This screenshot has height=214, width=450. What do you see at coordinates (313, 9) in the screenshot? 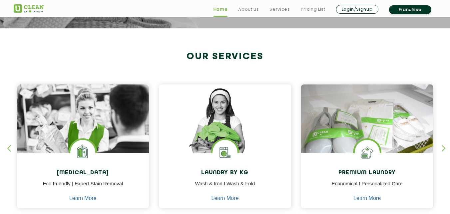
I see `a: Pricing List` at bounding box center [313, 9].